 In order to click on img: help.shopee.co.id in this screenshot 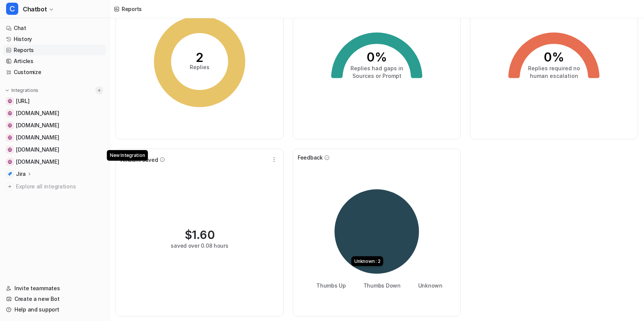, I will do `click(10, 138)`.